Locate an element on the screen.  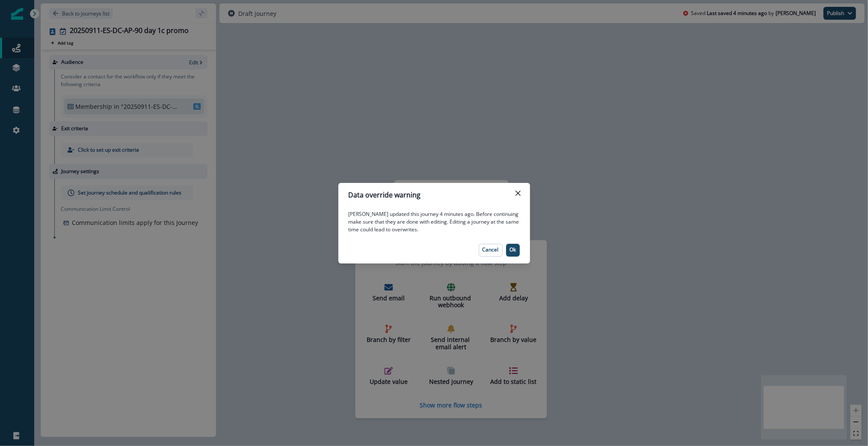
button: Close is located at coordinates (518, 193).